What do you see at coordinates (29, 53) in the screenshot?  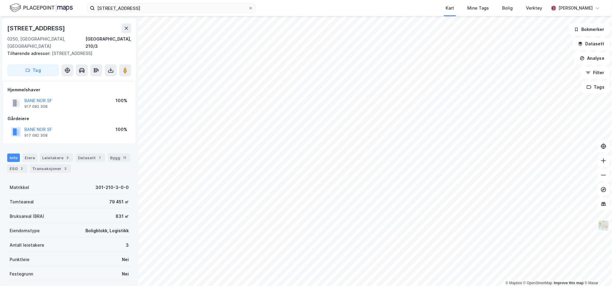 I see `span: Tilhørende adresser:` at bounding box center [29, 53].